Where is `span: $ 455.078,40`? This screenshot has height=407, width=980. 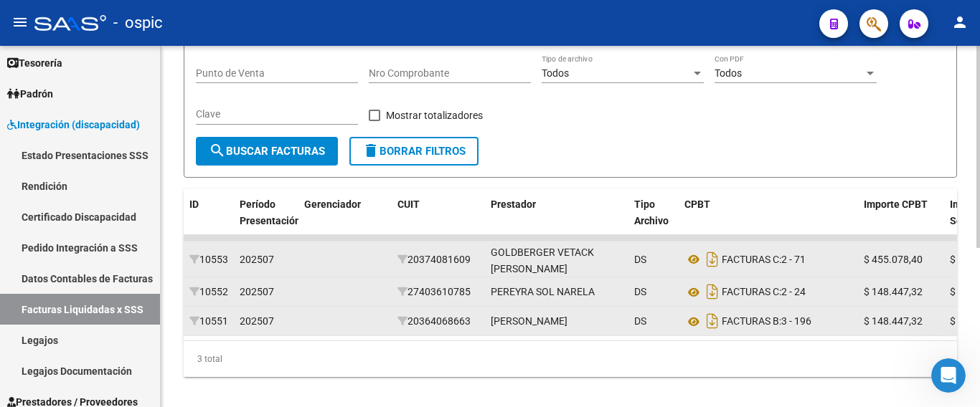 span: $ 455.078,40 is located at coordinates (893, 260).